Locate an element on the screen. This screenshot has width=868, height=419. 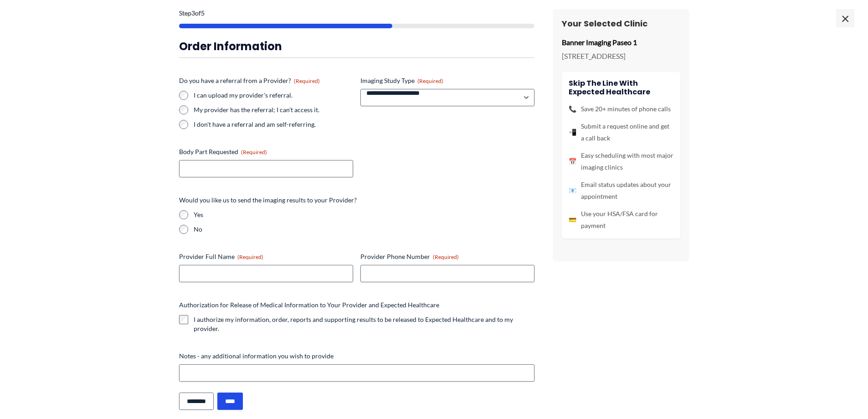
label: Notes - any additional information you wish to provide is located at coordinates (357, 356).